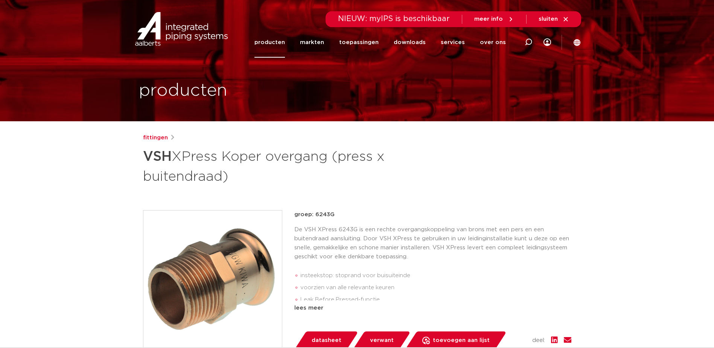  I want to click on span: deel:, so click(539, 340).